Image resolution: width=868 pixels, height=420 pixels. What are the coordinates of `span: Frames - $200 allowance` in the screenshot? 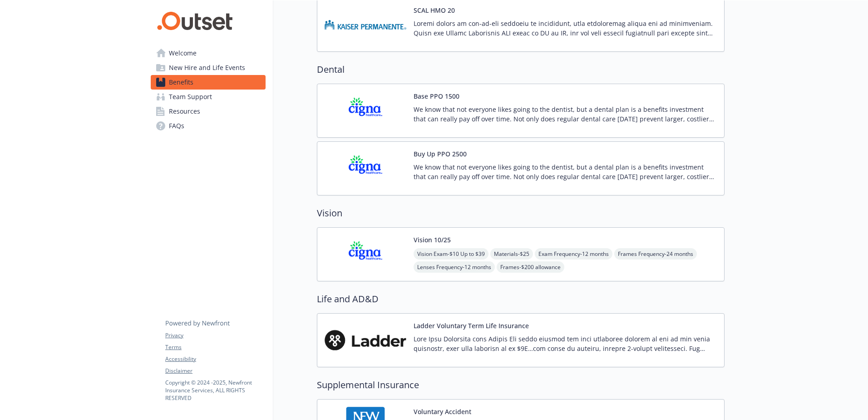 It's located at (530, 267).